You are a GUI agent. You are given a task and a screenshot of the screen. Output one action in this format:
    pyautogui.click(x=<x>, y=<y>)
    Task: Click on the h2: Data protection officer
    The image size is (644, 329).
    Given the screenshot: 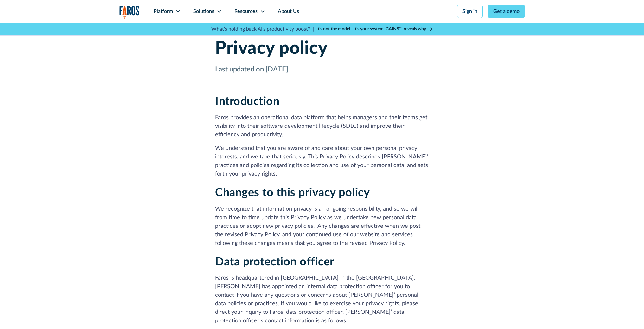 What is the action you would take?
    pyautogui.click(x=322, y=262)
    